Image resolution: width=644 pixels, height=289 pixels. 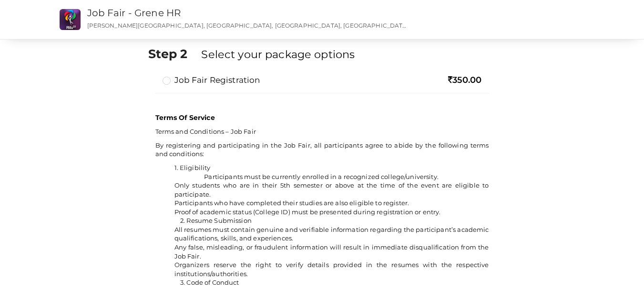 I want to click on label: Select your package options, so click(x=278, y=54).